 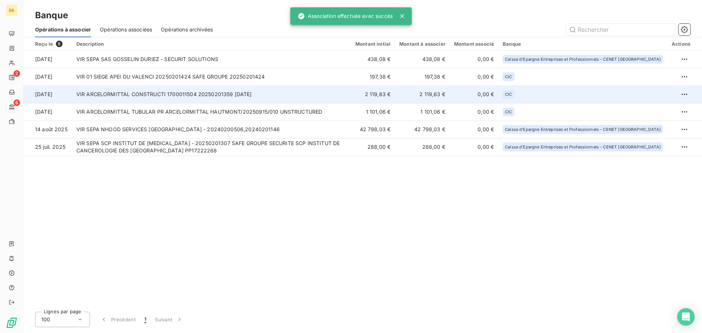 What do you see at coordinates (211, 77) in the screenshot?
I see `td: VIR 01 SIEGE APEI DU VALENCI 20250201424 SAFE GROUPE 20250201424` at bounding box center [211, 77].